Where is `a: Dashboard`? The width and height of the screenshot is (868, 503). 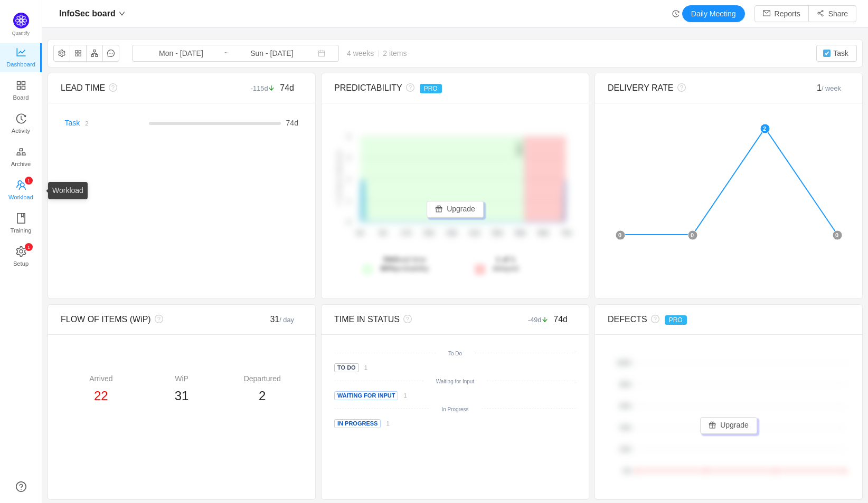
a: Dashboard is located at coordinates (21, 58).